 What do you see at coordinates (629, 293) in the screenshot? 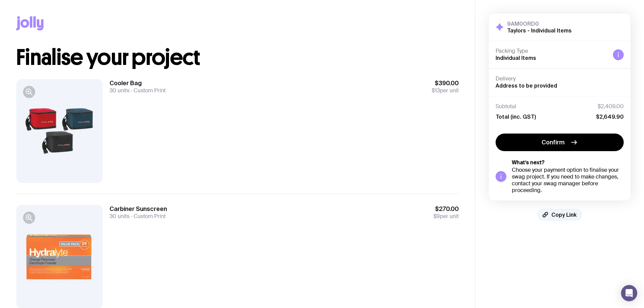
I see `div: Open Intercom Messenger` at bounding box center [629, 293].